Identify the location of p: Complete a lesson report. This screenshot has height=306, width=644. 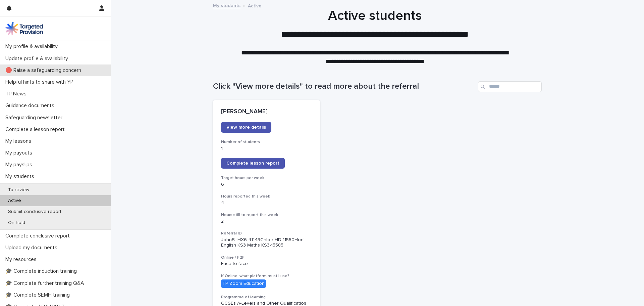
(37, 129).